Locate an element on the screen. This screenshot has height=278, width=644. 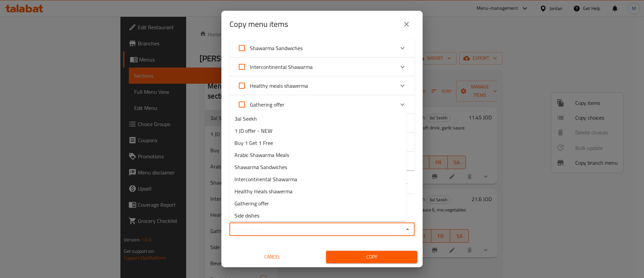
span: 3al Seekh is located at coordinates (246, 119).